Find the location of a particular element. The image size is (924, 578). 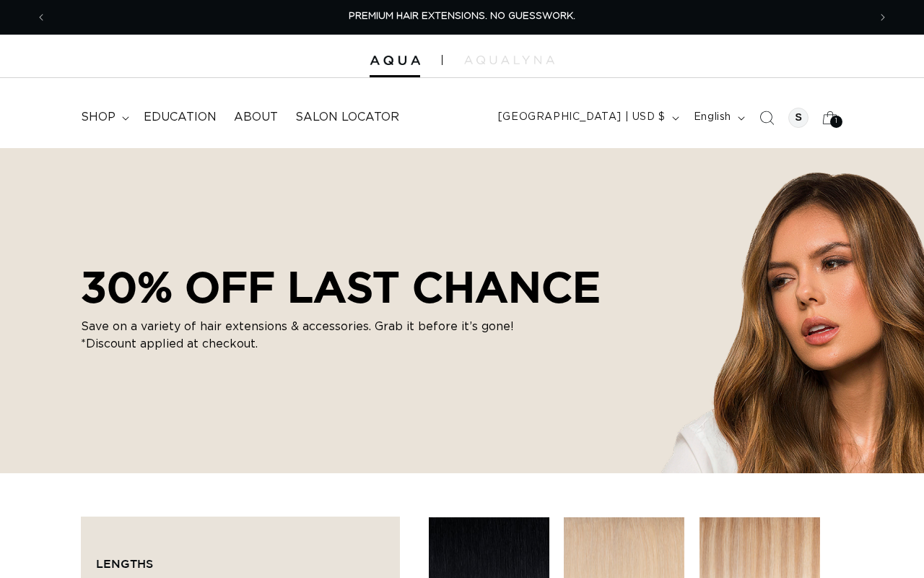

h2: 30% OFF LAST CHANCE is located at coordinates (341, 287).